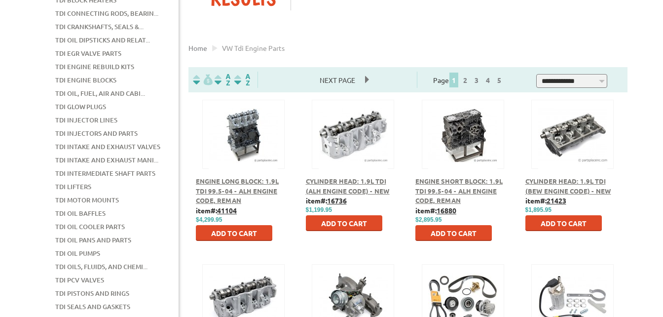 The width and height of the screenshot is (663, 317). Describe the element at coordinates (465, 80) in the screenshot. I see `a: 2` at that location.